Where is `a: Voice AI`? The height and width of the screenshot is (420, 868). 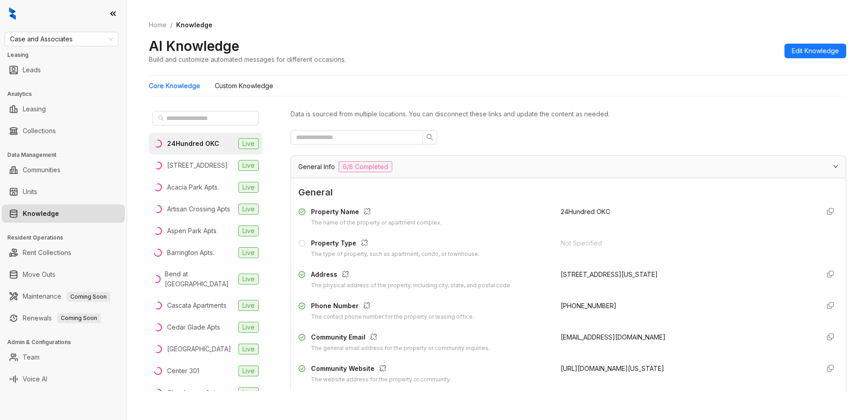 a: Voice AI is located at coordinates (35, 379).